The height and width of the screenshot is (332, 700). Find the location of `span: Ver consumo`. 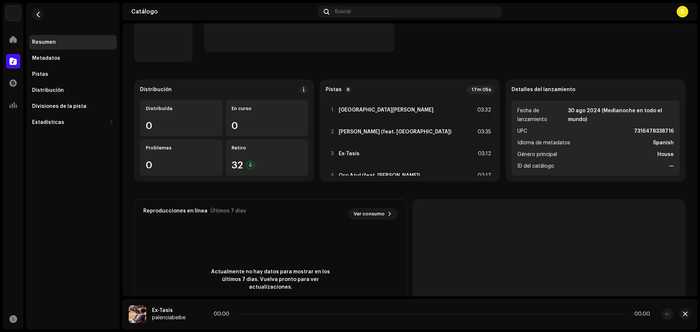

span: Ver consumo is located at coordinates (369, 214).